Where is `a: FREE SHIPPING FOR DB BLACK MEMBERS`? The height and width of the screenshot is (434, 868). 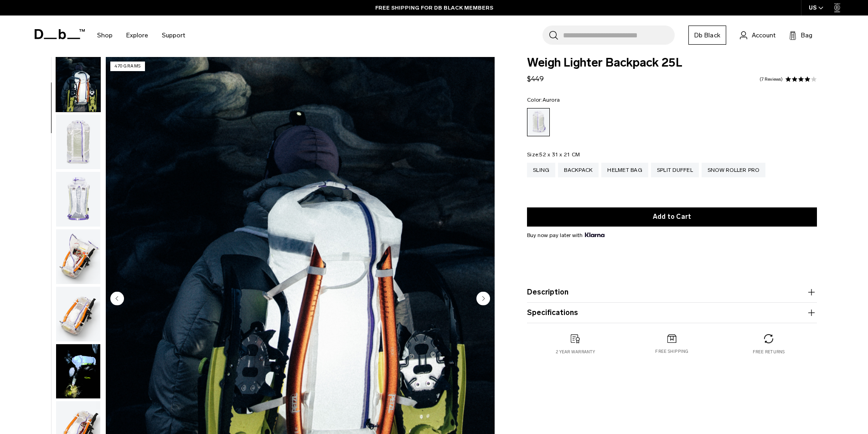 a: FREE SHIPPING FOR DB BLACK MEMBERS is located at coordinates (434, 8).